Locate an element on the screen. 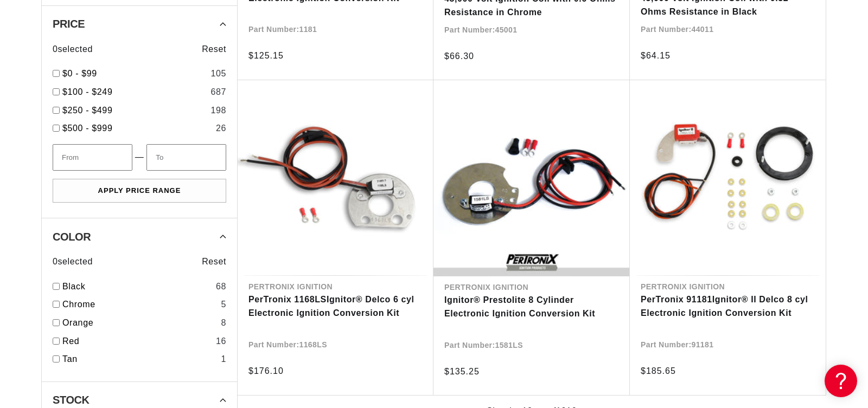 The height and width of the screenshot is (408, 868). input: To is located at coordinates (186, 157).